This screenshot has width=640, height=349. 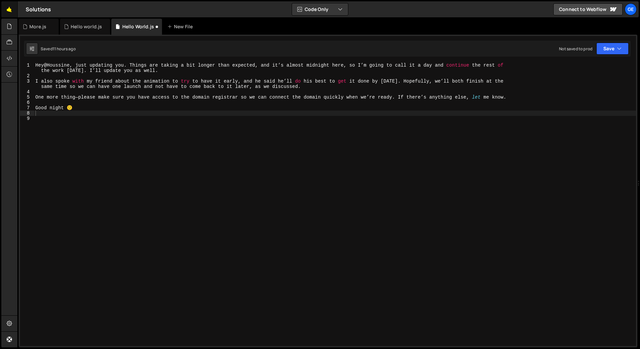 I want to click on div: 5, so click(x=27, y=97).